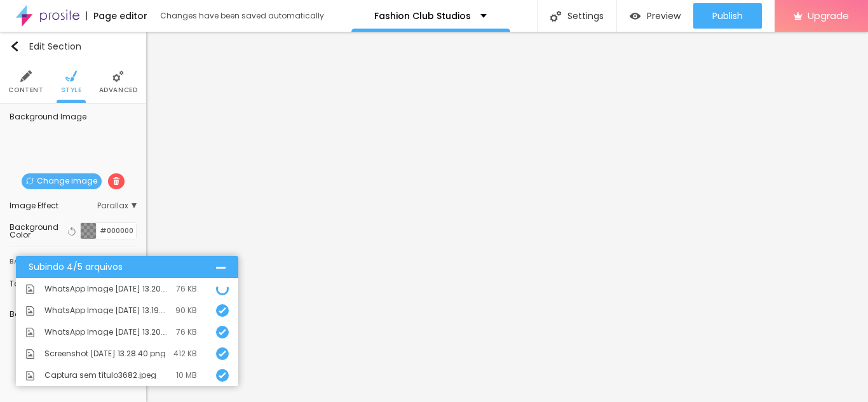  I want to click on span: Preview, so click(663, 16).